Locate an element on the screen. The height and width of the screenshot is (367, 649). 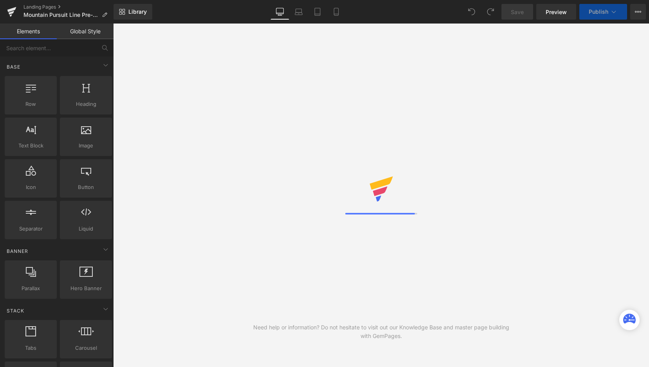
button: More is located at coordinates (639, 12).